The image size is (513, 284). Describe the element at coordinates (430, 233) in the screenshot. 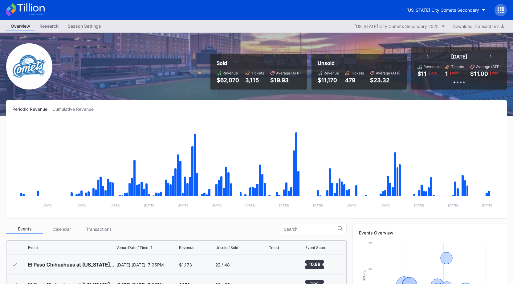

I see `div: Events Overview` at that location.